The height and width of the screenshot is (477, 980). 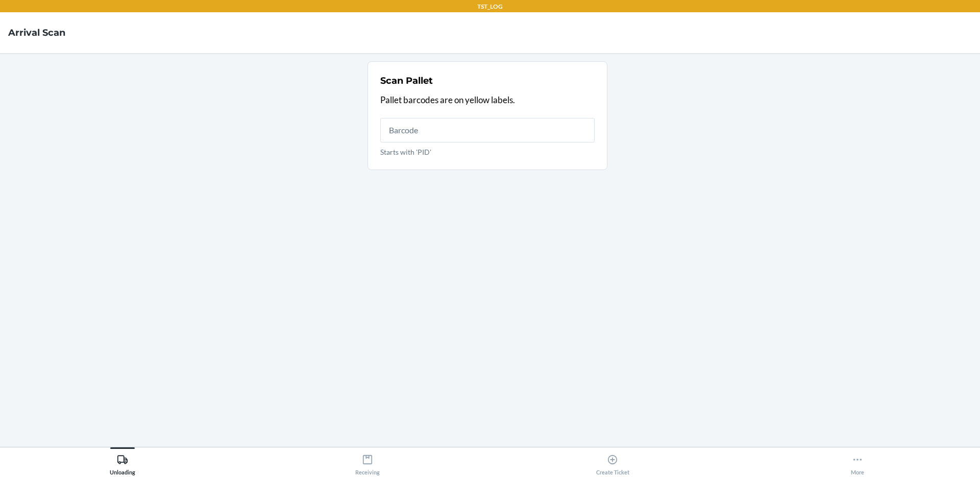 I want to click on button: Receiving, so click(x=367, y=461).